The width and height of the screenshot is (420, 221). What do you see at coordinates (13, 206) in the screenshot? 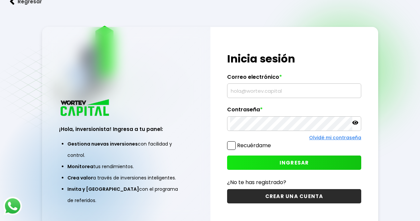
I see `img: logos_whatsapp-icon.242b2217.svg` at bounding box center [13, 206].